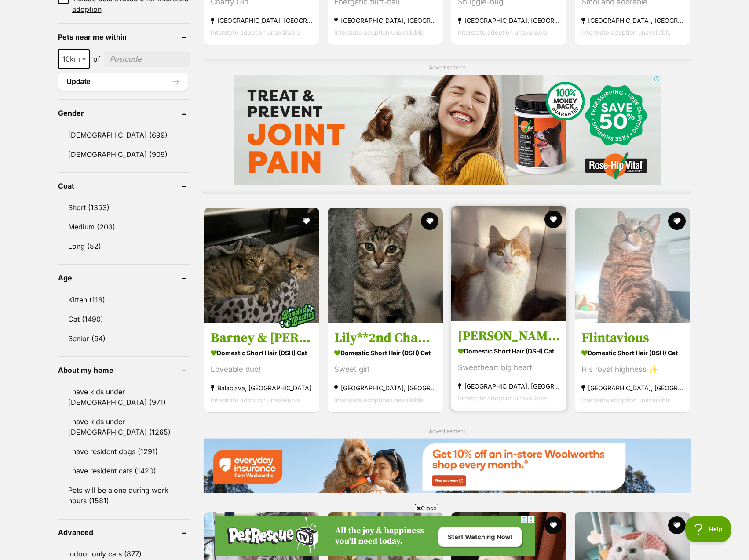 The height and width of the screenshot is (560, 749). I want to click on a: Kitten (118), so click(124, 300).